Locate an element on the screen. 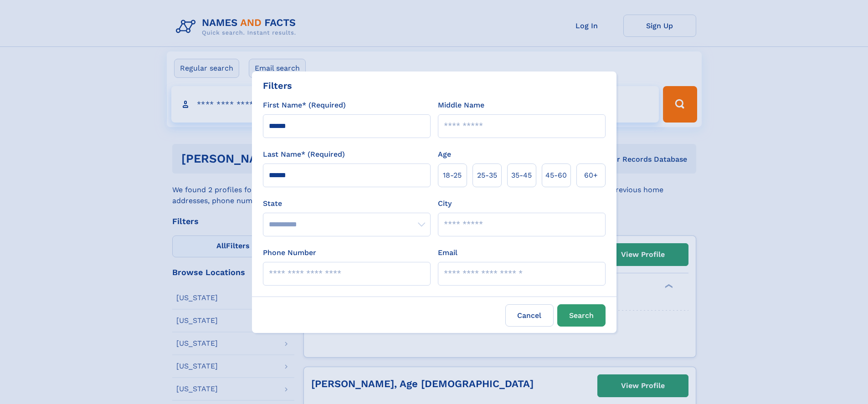  label: Middle Name is located at coordinates (461, 105).